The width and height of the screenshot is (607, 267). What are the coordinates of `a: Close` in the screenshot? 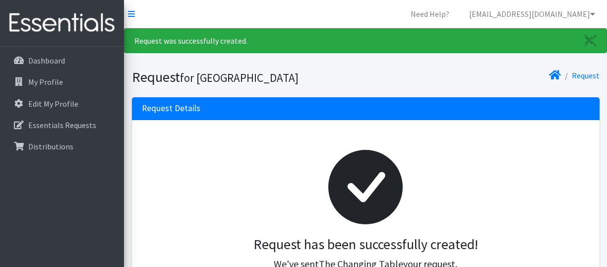 It's located at (590, 41).